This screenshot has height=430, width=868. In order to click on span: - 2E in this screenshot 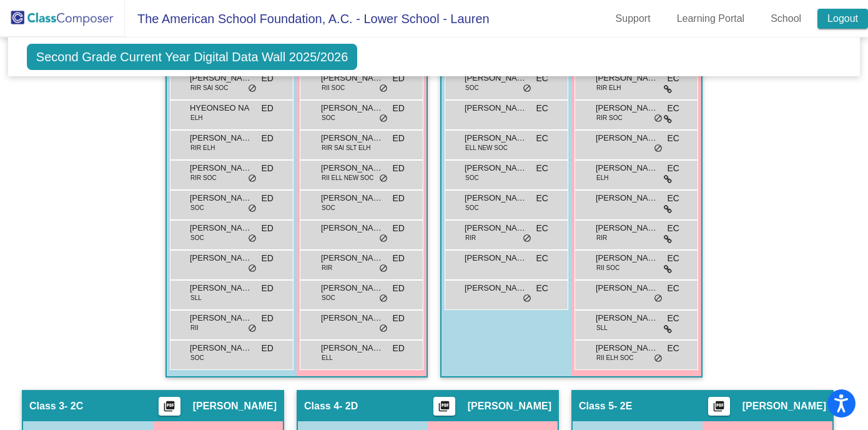, I will do `click(623, 406)`.